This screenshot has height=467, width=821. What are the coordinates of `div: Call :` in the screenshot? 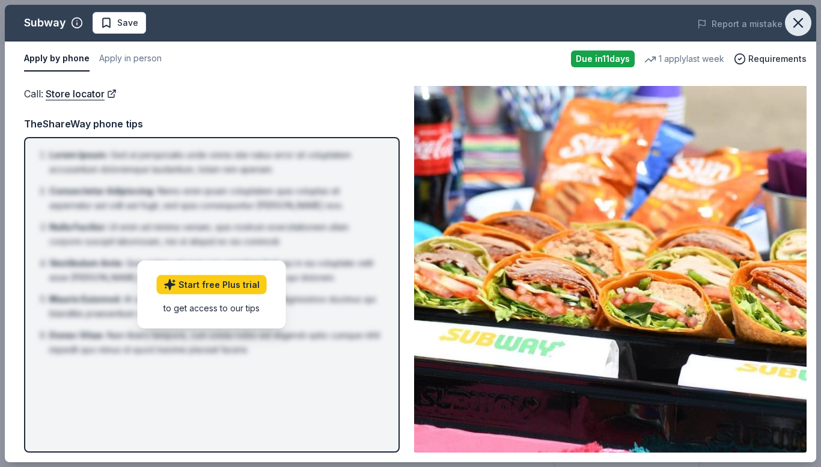 It's located at (211, 94).